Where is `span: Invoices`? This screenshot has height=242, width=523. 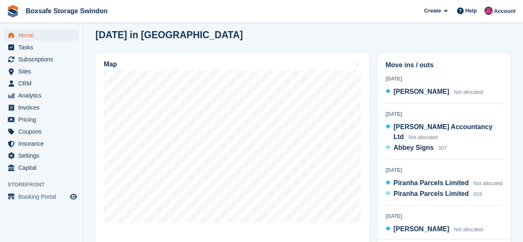 span: Invoices is located at coordinates (43, 107).